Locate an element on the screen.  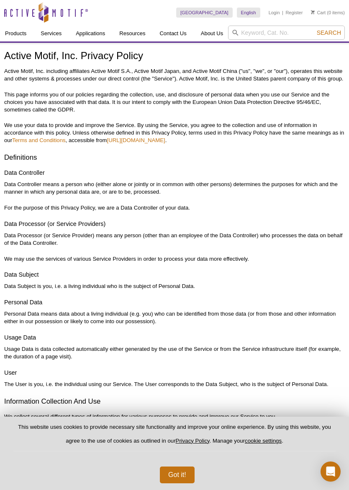
h4: Data Subject is located at coordinates (175, 274).